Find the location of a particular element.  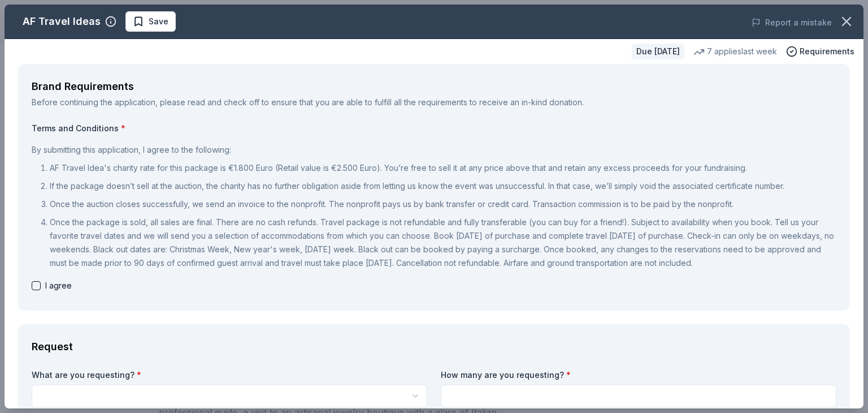

span: Save is located at coordinates (158, 22).